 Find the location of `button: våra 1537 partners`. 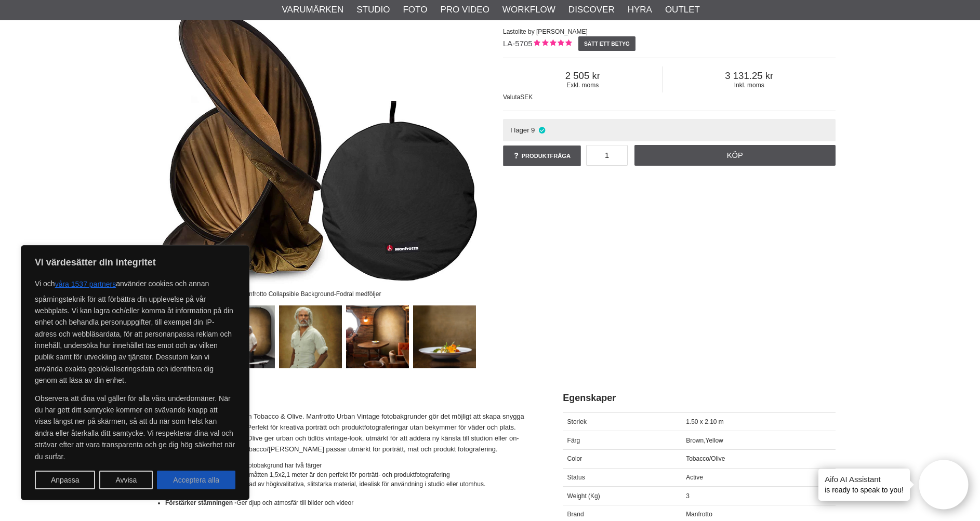

button: våra 1537 partners is located at coordinates (86, 284).